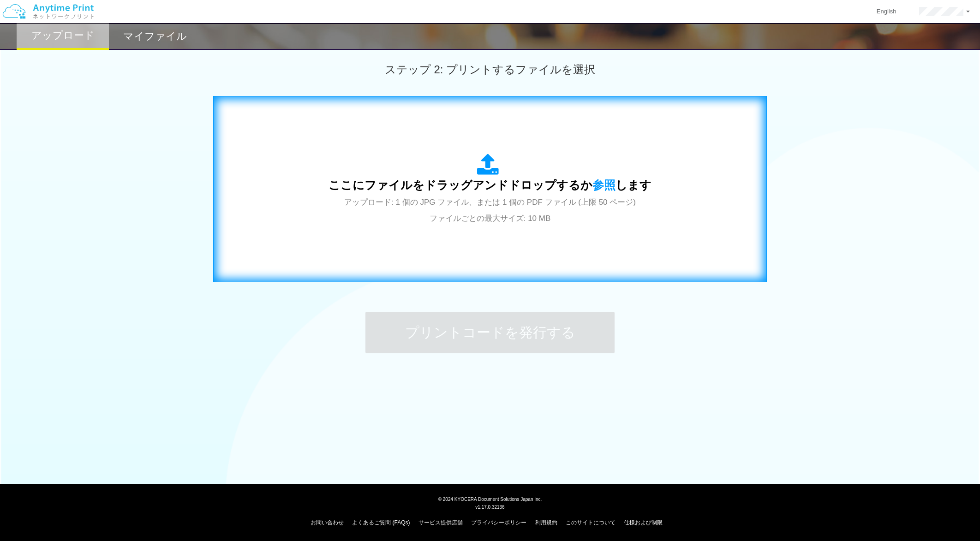 Image resolution: width=980 pixels, height=541 pixels. Describe the element at coordinates (490, 498) in the screenshot. I see `span: © 2024 KYOCERA Document Solutions Japan Inc.` at that location.